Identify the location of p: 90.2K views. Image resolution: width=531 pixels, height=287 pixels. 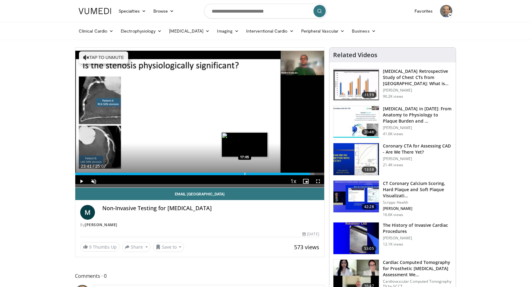
(393, 96).